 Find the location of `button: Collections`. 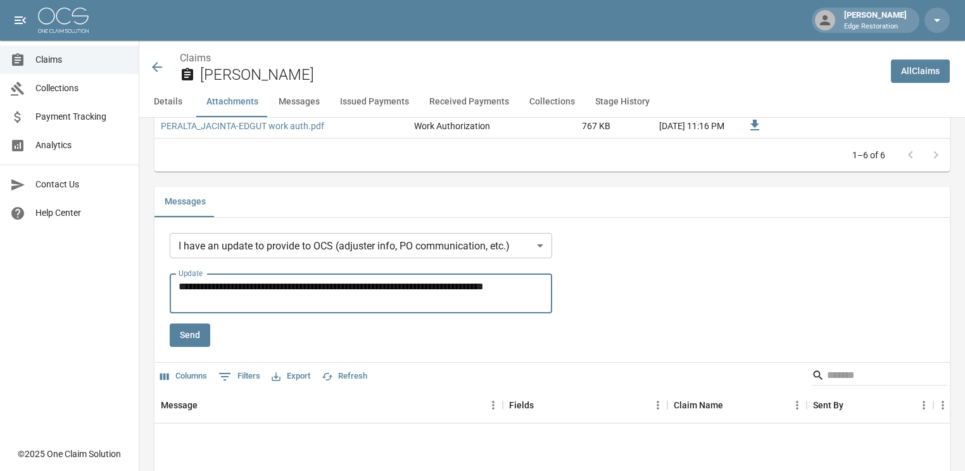

button: Collections is located at coordinates (552, 102).